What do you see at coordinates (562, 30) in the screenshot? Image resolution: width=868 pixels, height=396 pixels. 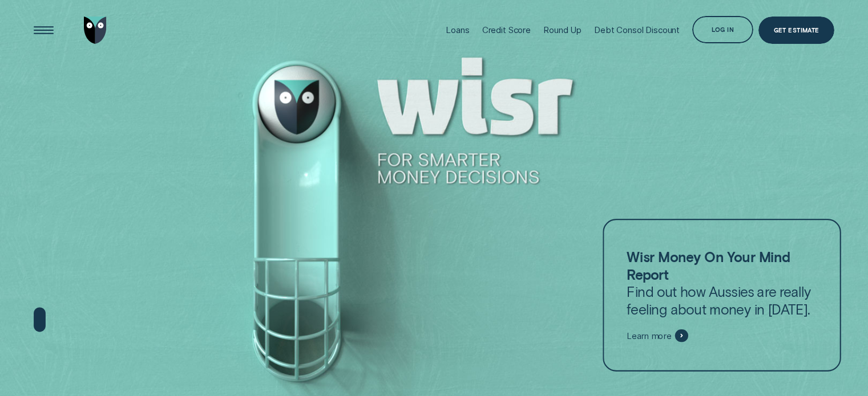 I see `div: Round Up` at bounding box center [562, 30].